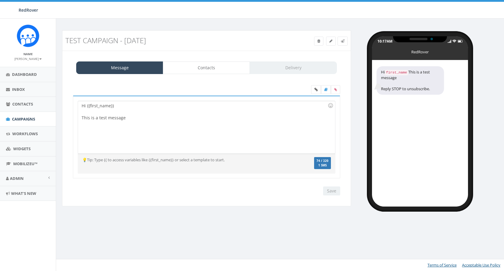  What do you see at coordinates (323, 166) in the screenshot?
I see `span: 1 SMS` at bounding box center [323, 166].